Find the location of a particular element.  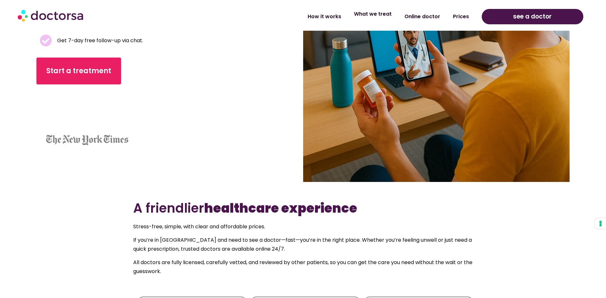

a: Start a treatment is located at coordinates (79, 71).